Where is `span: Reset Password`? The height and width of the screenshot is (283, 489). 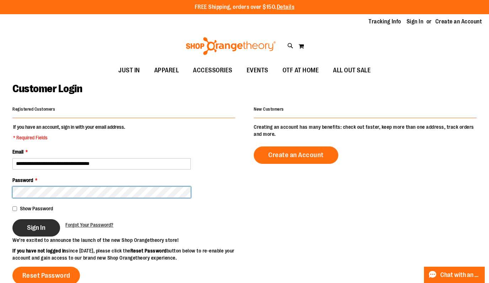 span: Reset Password is located at coordinates (46, 276).